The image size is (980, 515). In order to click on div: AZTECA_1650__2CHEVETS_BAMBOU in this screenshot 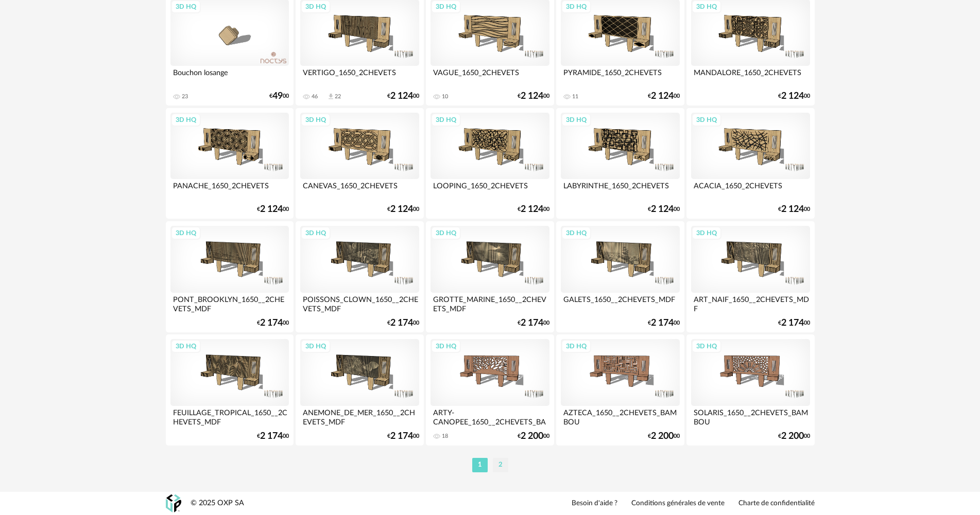, I will do `click(620, 416)`.